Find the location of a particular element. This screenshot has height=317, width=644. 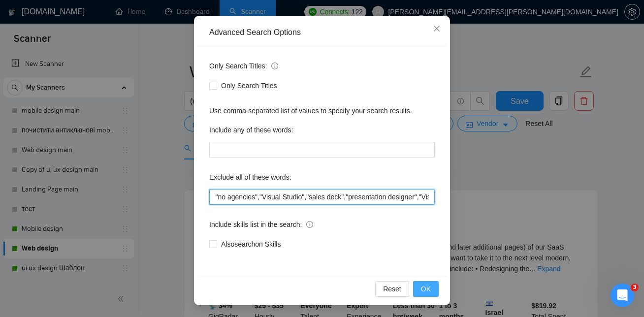

label: Include any of these words: is located at coordinates (251, 130).